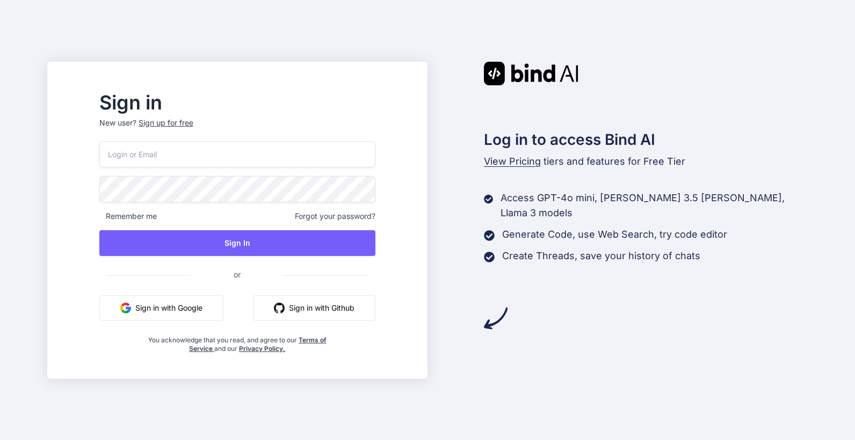 This screenshot has width=855, height=440. What do you see at coordinates (237, 154) in the screenshot?
I see `input: Login or Email` at bounding box center [237, 154].